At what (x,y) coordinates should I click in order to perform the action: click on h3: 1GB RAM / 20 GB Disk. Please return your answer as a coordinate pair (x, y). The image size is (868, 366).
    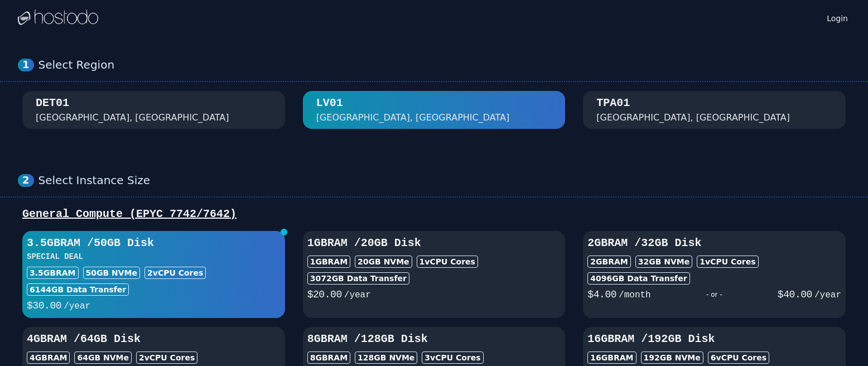
    Looking at the image, I should click on (434, 243).